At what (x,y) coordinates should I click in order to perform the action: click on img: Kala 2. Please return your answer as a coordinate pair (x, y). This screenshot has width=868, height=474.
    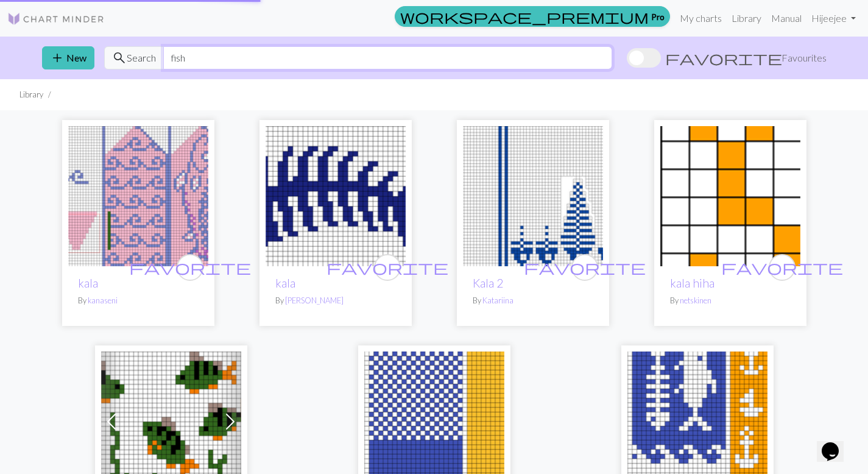
    Looking at the image, I should click on (533, 196).